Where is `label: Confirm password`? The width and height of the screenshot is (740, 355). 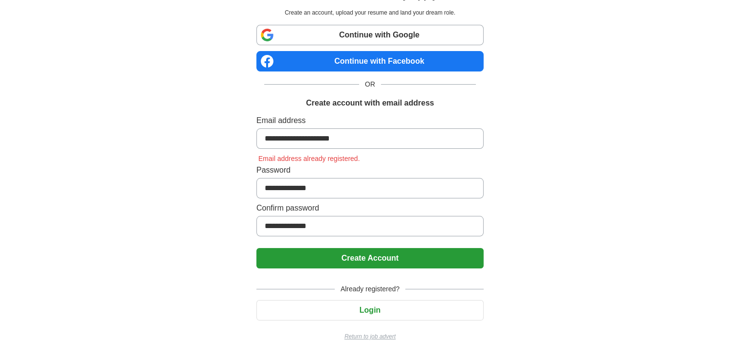
label: Confirm password is located at coordinates (370, 208).